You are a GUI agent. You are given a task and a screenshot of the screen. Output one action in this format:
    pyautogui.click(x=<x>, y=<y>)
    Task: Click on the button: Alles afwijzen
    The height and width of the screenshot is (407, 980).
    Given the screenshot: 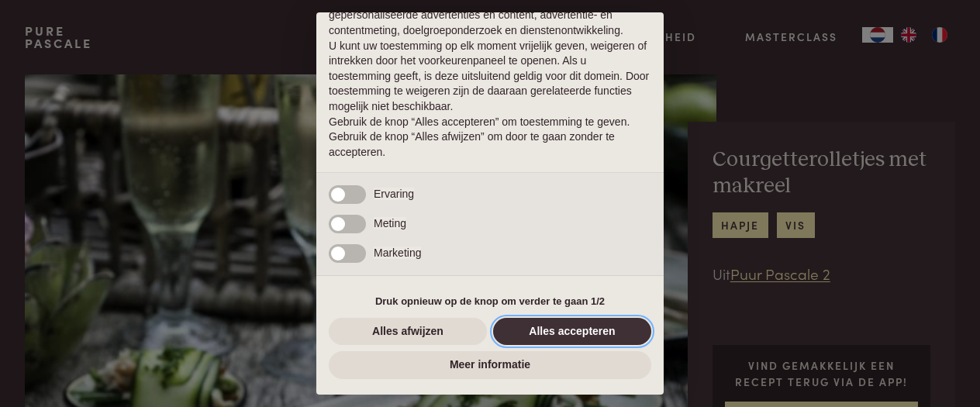 What is the action you would take?
    pyautogui.click(x=408, y=332)
    